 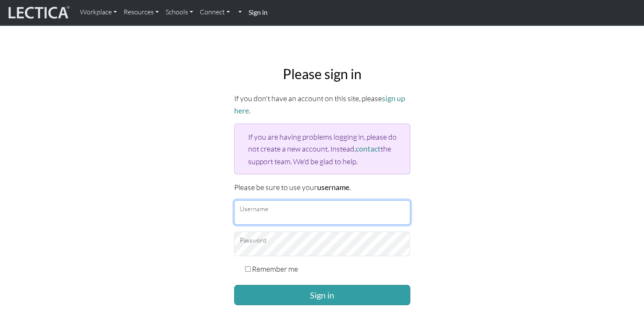 What do you see at coordinates (275, 269) in the screenshot?
I see `label: Remember me` at bounding box center [275, 269].